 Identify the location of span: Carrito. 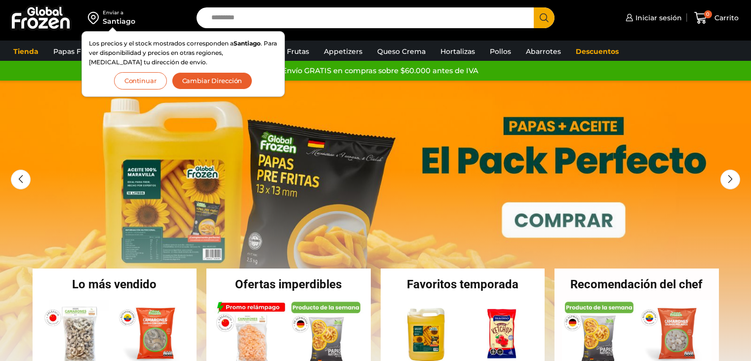
(725, 18).